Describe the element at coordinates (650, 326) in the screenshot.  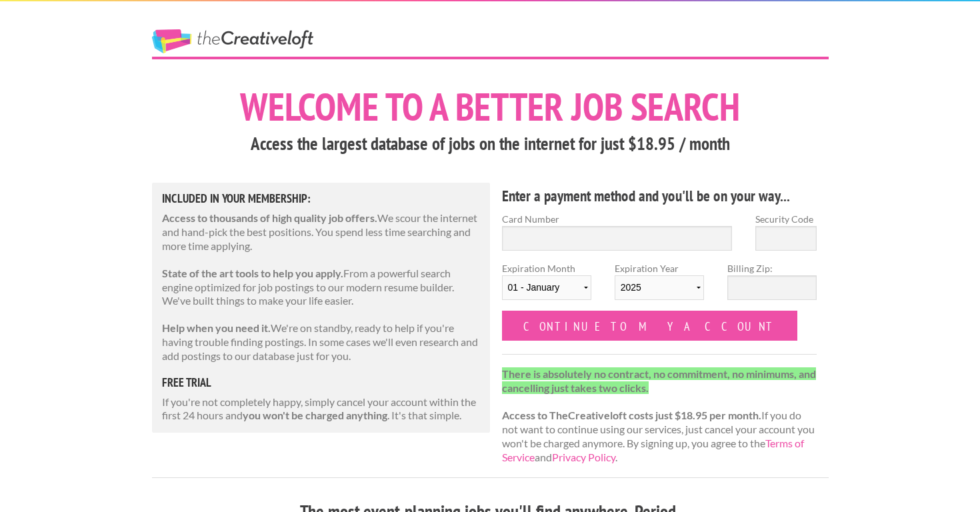
I see `input: Continue to my account` at that location.